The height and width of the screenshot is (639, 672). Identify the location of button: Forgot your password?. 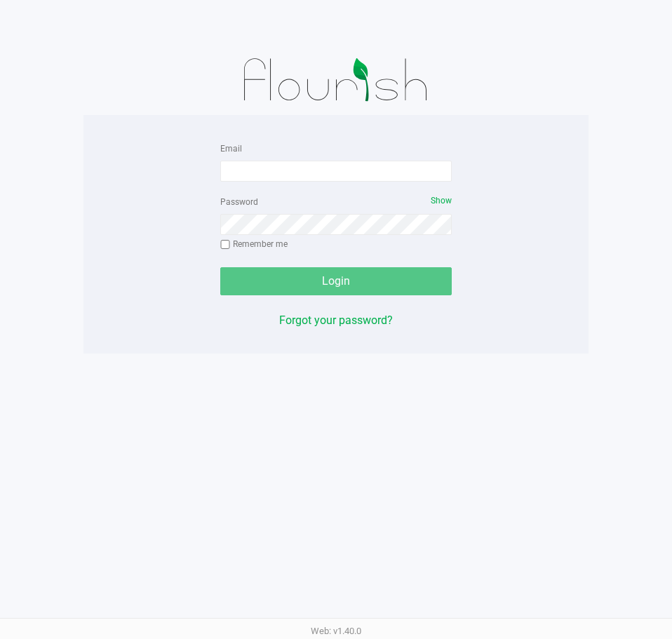
(336, 320).